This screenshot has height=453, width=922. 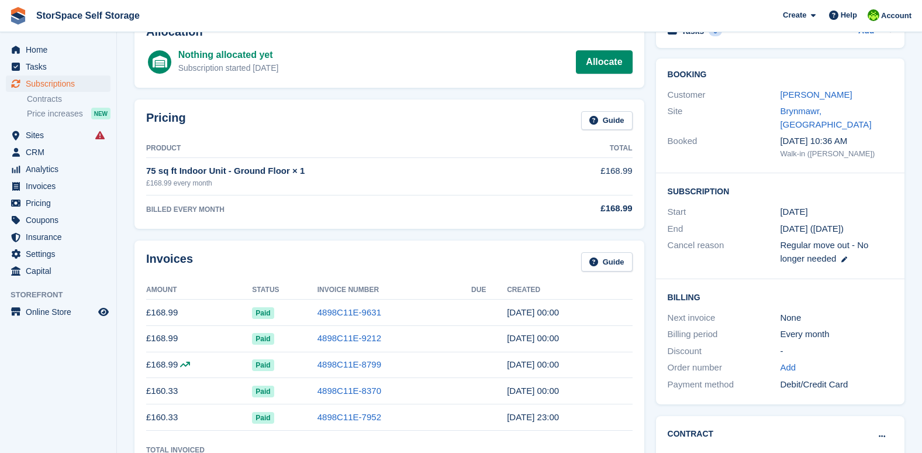 I want to click on div: Debit/Credit Card, so click(x=836, y=384).